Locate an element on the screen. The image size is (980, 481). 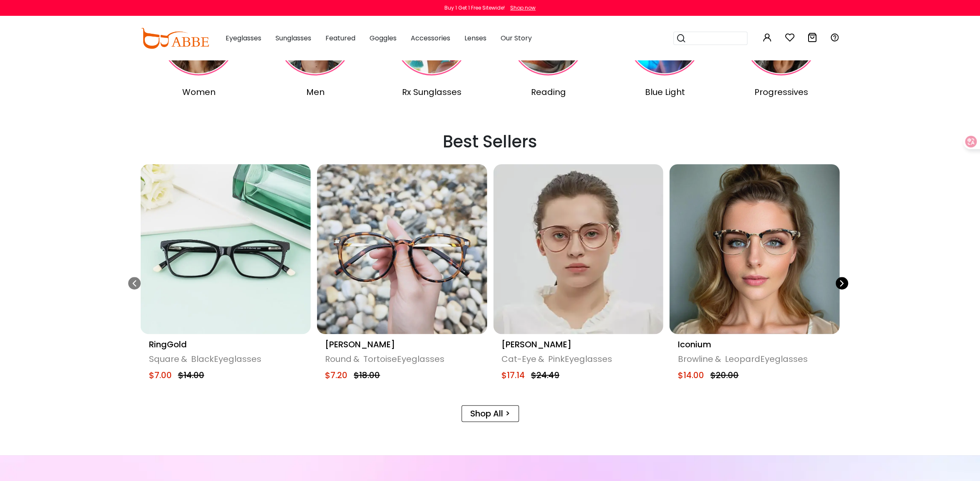
div: Buy 1 Get 1 Free Sitewide! is located at coordinates (474, 8).